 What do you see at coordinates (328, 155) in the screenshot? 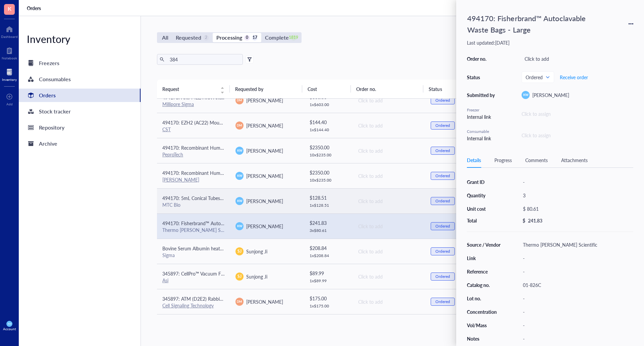
I see `div: 10 x $ 235.00` at bounding box center [328, 155].